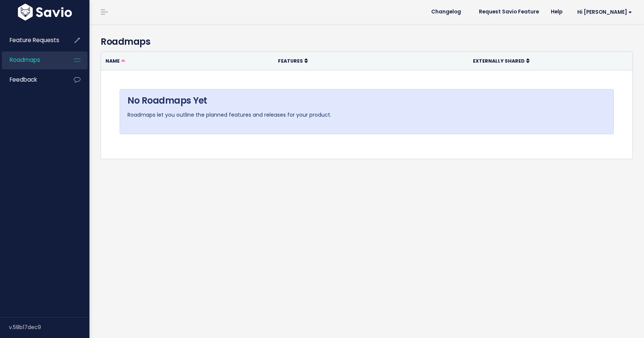 Image resolution: width=644 pixels, height=338 pixels. What do you see at coordinates (25, 59) in the screenshot?
I see `span: Roadmaps` at bounding box center [25, 59].